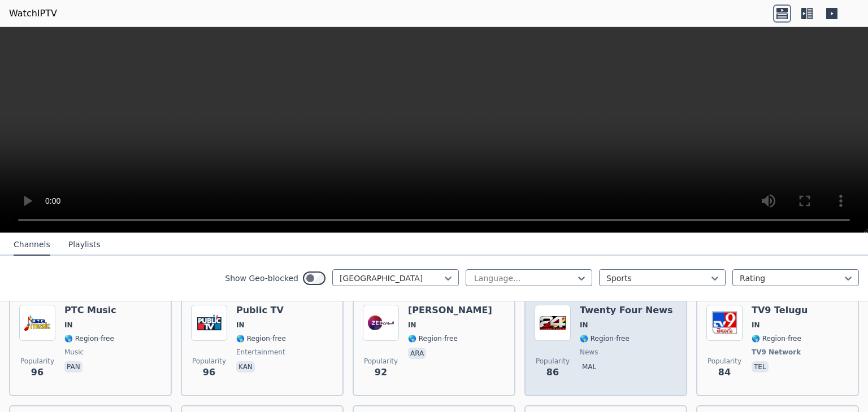  Describe the element at coordinates (779, 311) in the screenshot. I see `h6: TV9 Telugu` at that location.